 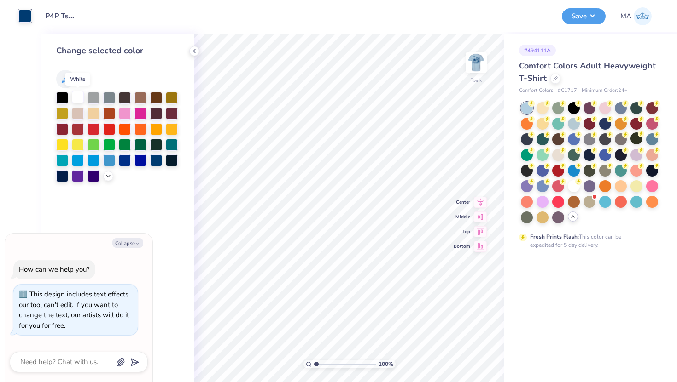 What do you see at coordinates (476, 81) in the screenshot?
I see `div: Back` at bounding box center [476, 81].